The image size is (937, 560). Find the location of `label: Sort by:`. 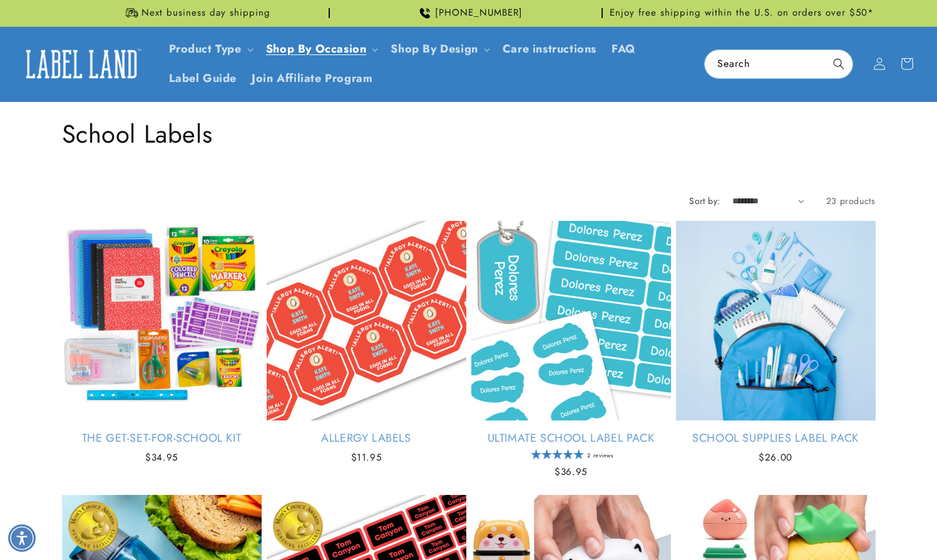

label: Sort by: is located at coordinates (704, 201).